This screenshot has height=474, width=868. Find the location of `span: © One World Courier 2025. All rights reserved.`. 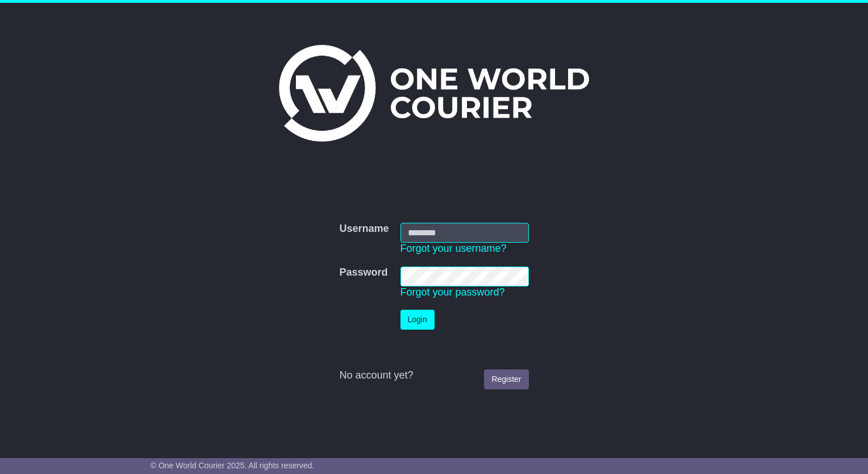

span: © One World Courier 2025. All rights reserved. is located at coordinates (233, 465).